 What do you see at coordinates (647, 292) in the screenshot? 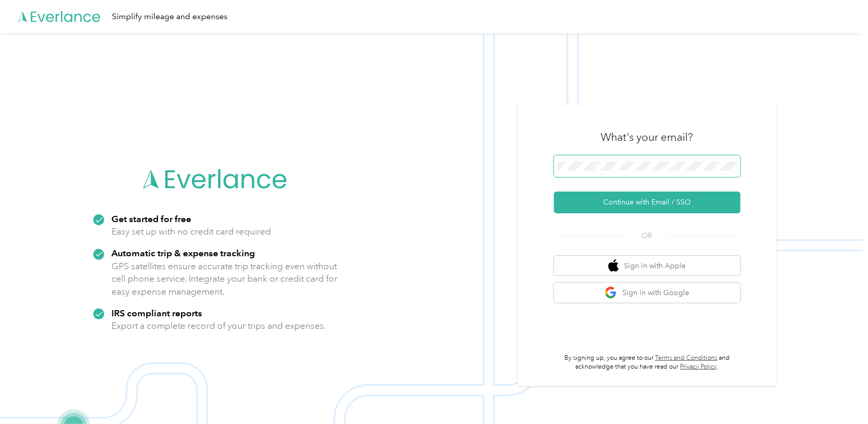
I see `button: google logoSign in with Google` at bounding box center [647, 292].